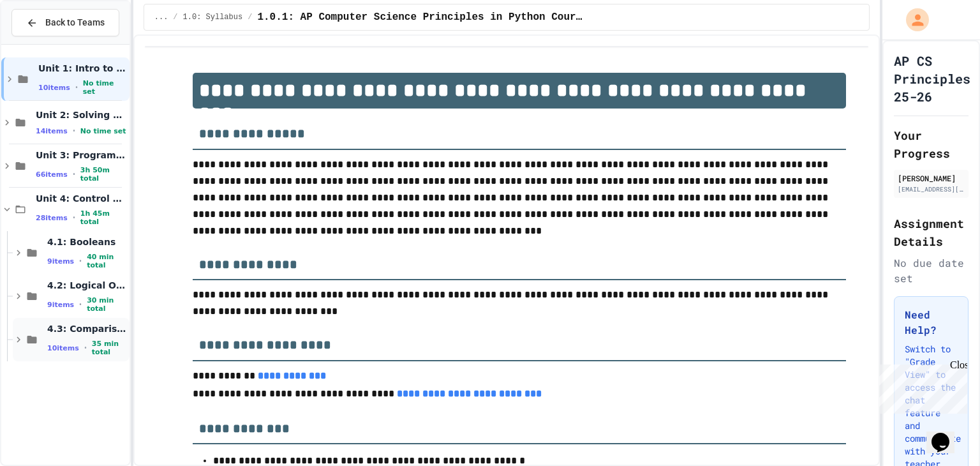  Describe the element at coordinates (52, 174) in the screenshot. I see `span: 66 items` at that location.